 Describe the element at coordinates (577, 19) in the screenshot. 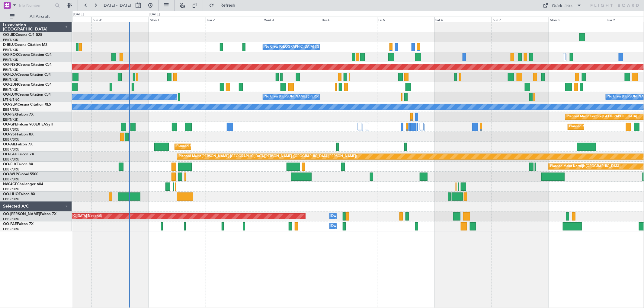

I see `div: Mon 8` at that location.